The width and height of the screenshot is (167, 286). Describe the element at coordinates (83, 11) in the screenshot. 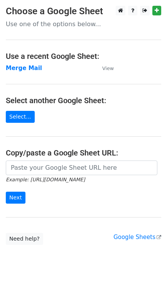

I see `h3: Choose a Google Sheet` at that location.